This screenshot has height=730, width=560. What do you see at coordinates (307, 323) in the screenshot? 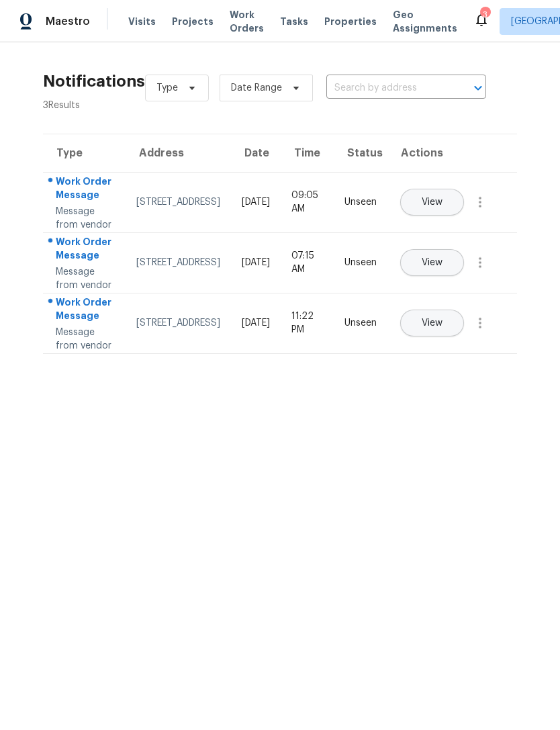
I see `div: 11:22 PM` at bounding box center [307, 323].